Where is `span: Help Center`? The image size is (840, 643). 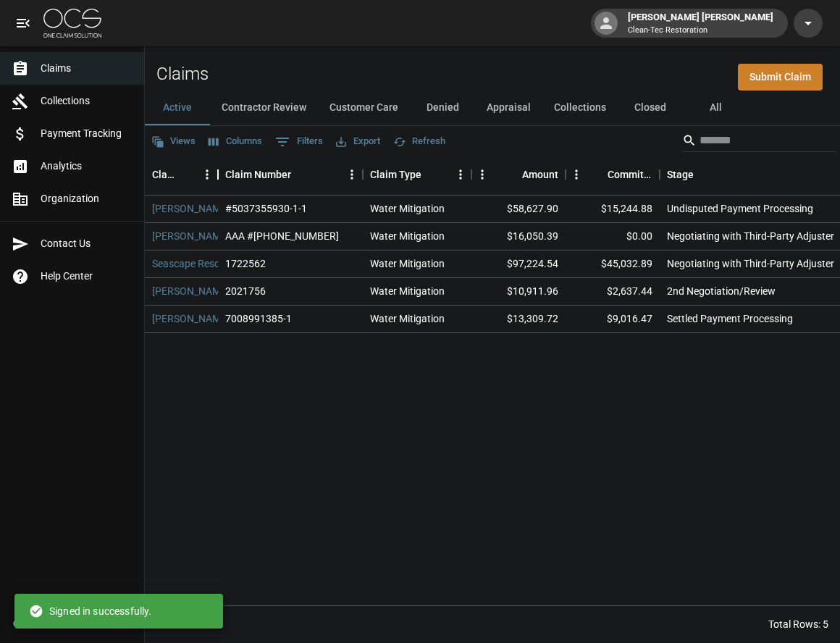
span: Help Center is located at coordinates (86, 276).